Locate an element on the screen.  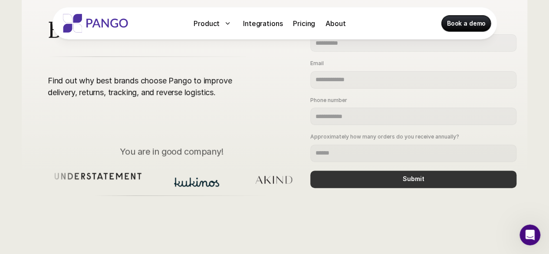
input: Phone number is located at coordinates (413, 116).